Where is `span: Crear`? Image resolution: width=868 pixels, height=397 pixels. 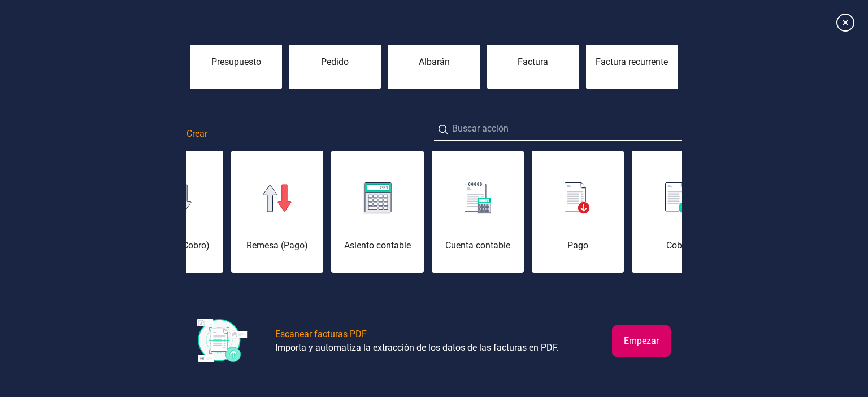 span: Crear is located at coordinates (197, 134).